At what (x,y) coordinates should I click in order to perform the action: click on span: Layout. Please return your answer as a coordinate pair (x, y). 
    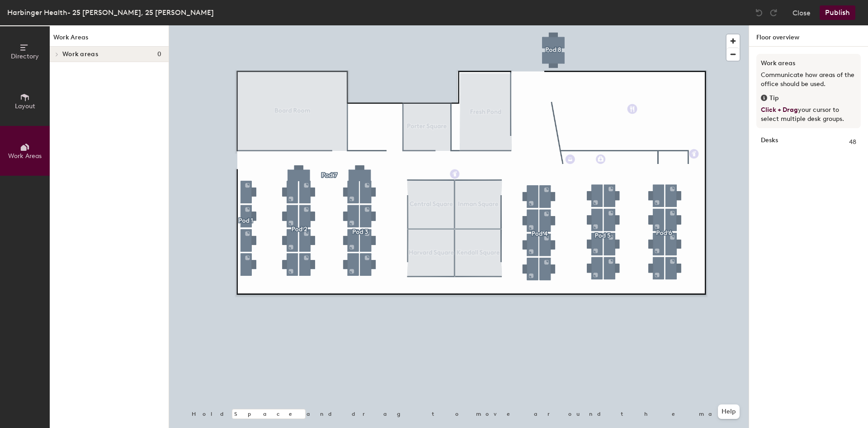
    Looking at the image, I should click on (24, 106).